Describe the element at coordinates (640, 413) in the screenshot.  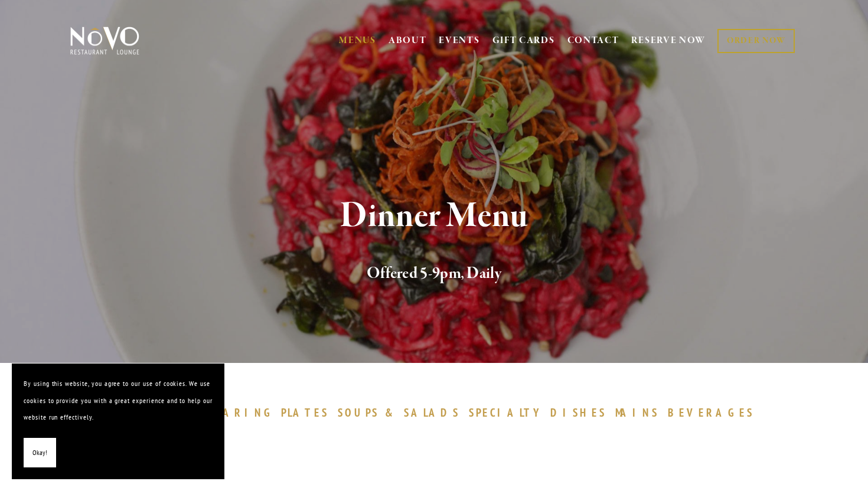
I see `a: MAINS` at that location.